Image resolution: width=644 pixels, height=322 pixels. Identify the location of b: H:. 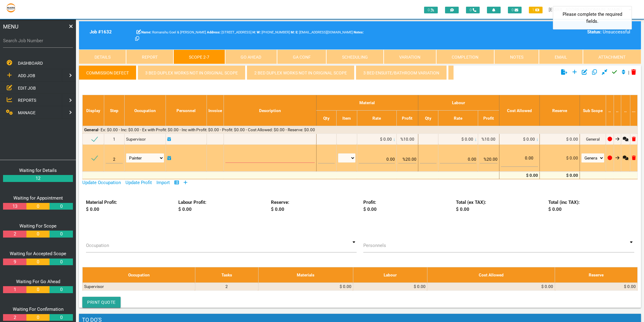
(254, 32).